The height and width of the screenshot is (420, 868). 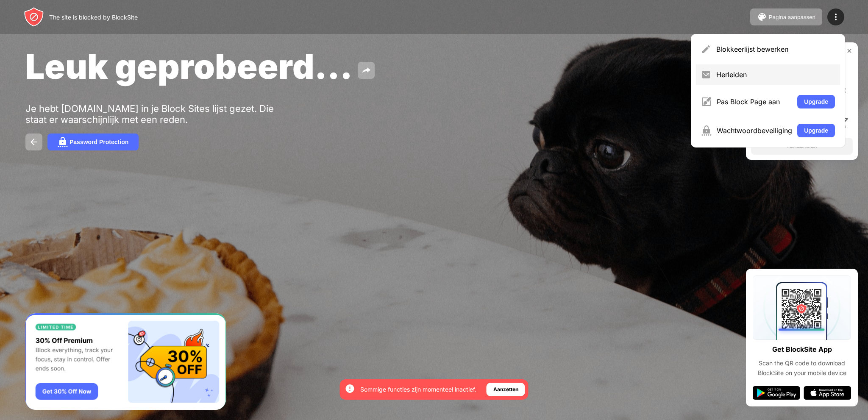 What do you see at coordinates (776, 392) in the screenshot?
I see `img: google-play.svg` at bounding box center [776, 392].